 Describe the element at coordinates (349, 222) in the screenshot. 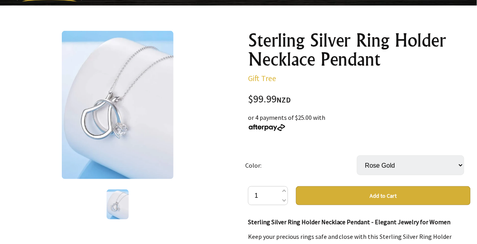

I see `strong: Sterling Silver Ring Holder Necklace Pendant - Elegant Jewelry for Women` at that location.